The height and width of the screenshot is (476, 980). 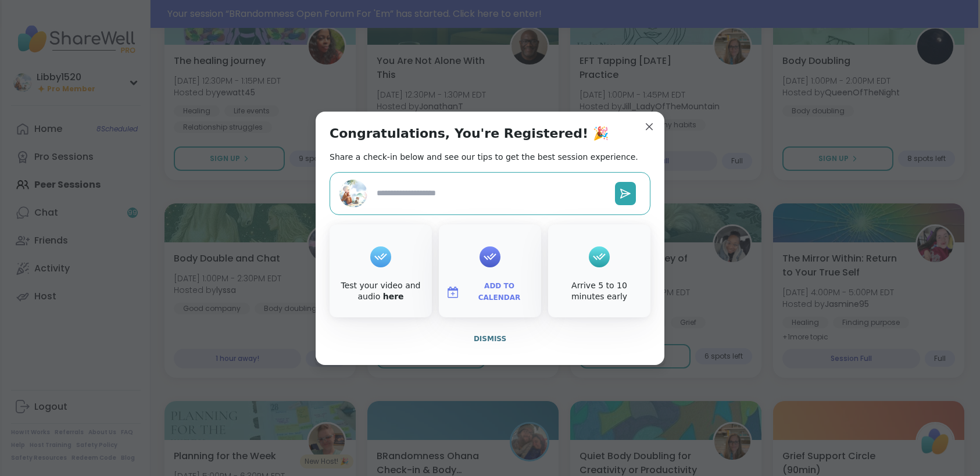 What do you see at coordinates (490, 339) in the screenshot?
I see `span: Dismiss` at bounding box center [490, 339].